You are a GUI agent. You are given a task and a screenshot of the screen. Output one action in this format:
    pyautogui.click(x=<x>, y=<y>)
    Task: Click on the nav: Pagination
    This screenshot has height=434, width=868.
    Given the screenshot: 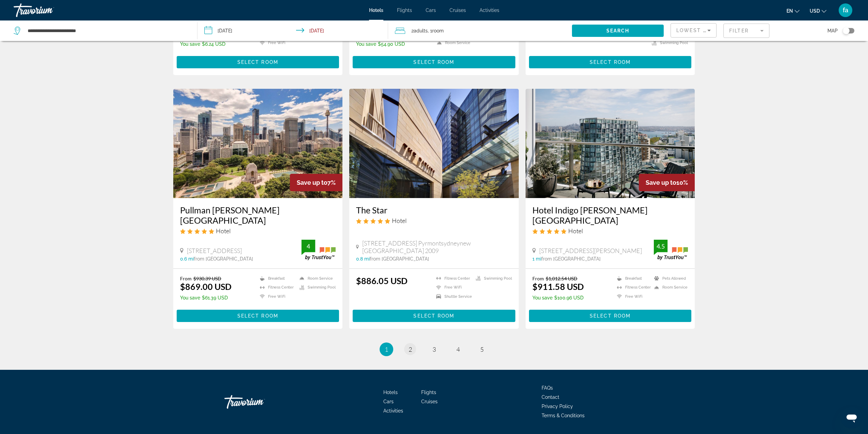 What is the action you would take?
    pyautogui.click(x=434, y=350)
    